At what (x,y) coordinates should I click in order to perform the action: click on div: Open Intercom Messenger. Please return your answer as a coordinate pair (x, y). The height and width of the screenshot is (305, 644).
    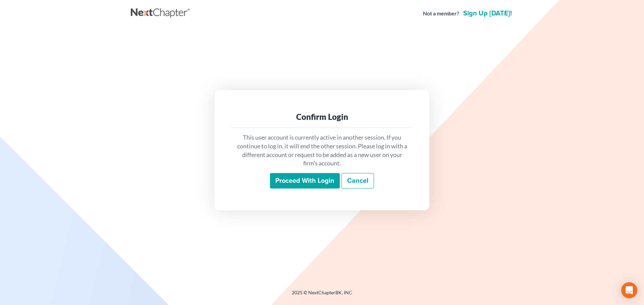
    Looking at the image, I should click on (629, 291).